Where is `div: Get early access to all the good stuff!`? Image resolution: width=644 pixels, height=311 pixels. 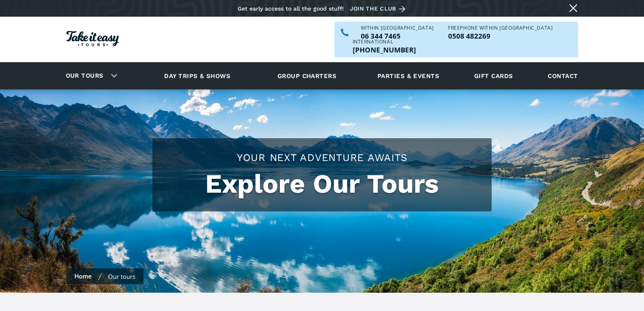 div: Get early access to all the good stuff! is located at coordinates (290, 9).